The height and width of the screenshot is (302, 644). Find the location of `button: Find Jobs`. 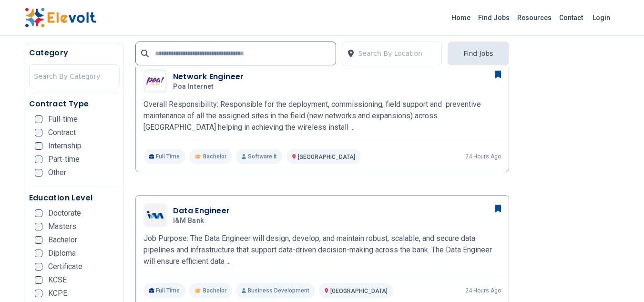

button: Find Jobs is located at coordinates (478, 54).